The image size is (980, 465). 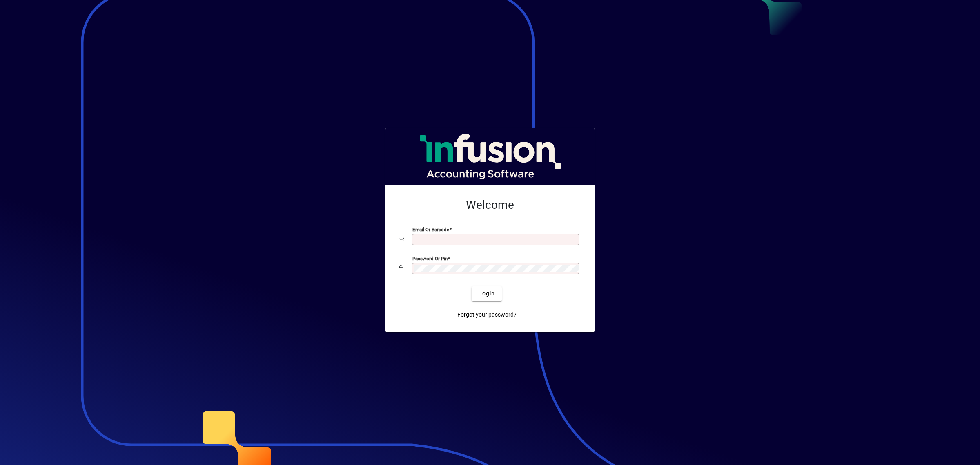 I want to click on a: Forgot your password?, so click(x=487, y=315).